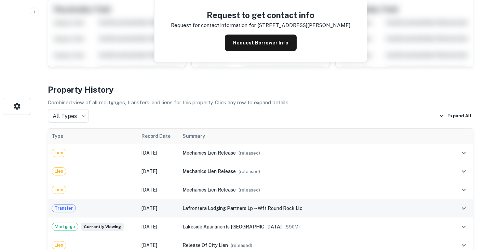 The image size is (487, 250). Describe the element at coordinates (261, 15) in the screenshot. I see `h4: Request to get contact info` at that location.